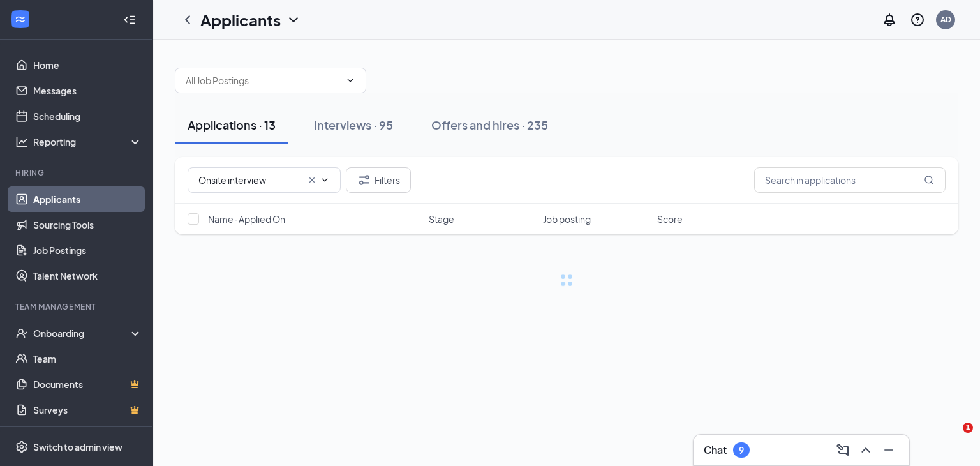 This screenshot has height=466, width=980. Describe the element at coordinates (263, 80) in the screenshot. I see `input: All Job Postings` at that location.